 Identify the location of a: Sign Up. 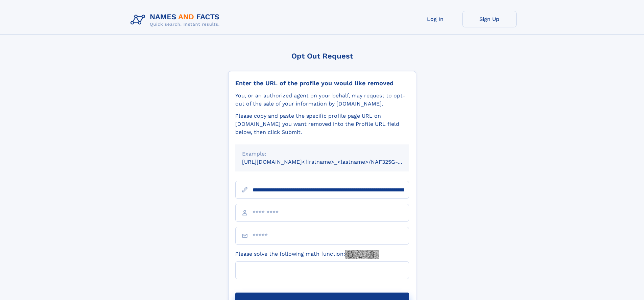
(489, 19).